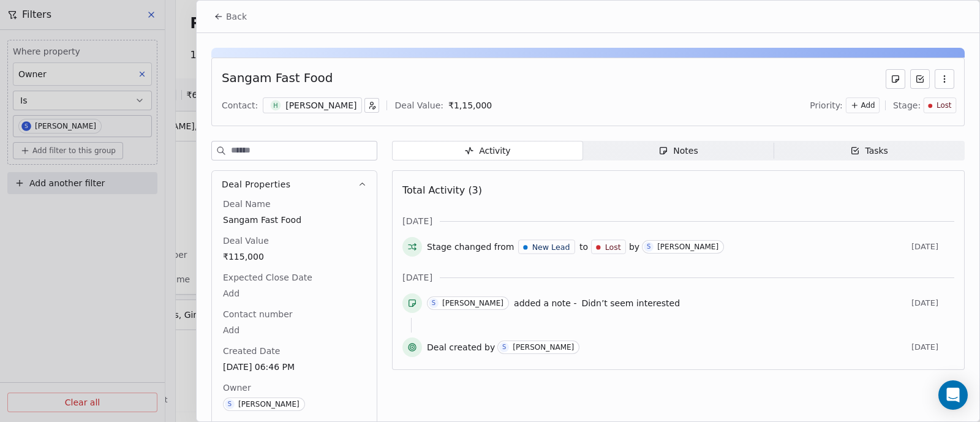 The height and width of the screenshot is (422, 980). Describe the element at coordinates (470, 106) in the screenshot. I see `span: ₹ 1,15,000` at that location.